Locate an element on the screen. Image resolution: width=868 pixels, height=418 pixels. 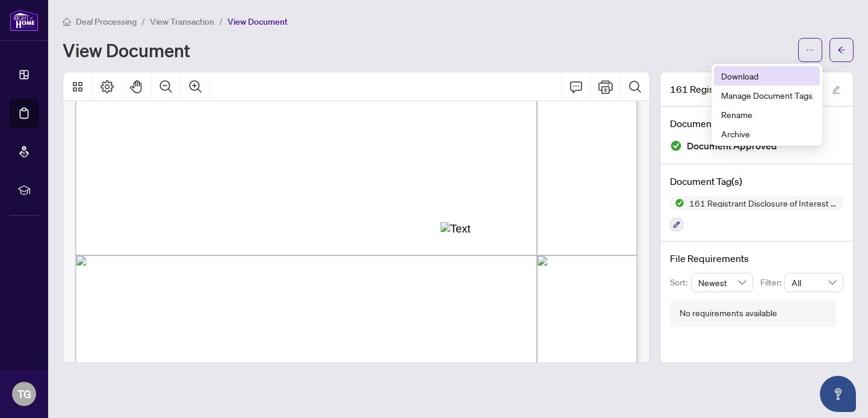
img: Document Status is located at coordinates (676, 146).